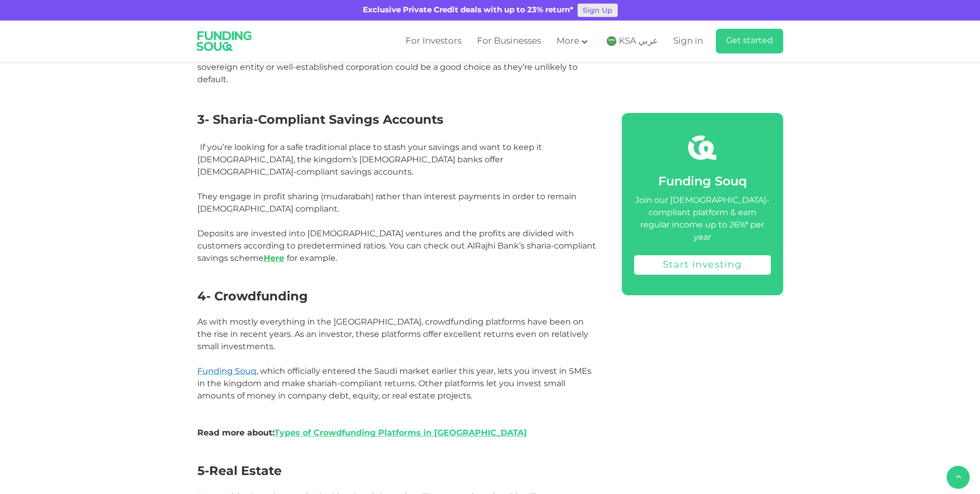  What do you see at coordinates (387, 202) in the screenshot?
I see `span: They engage in profit sharing (mudarabah) rather than interest payments in order to remain [DEMOG...` at bounding box center [387, 202].